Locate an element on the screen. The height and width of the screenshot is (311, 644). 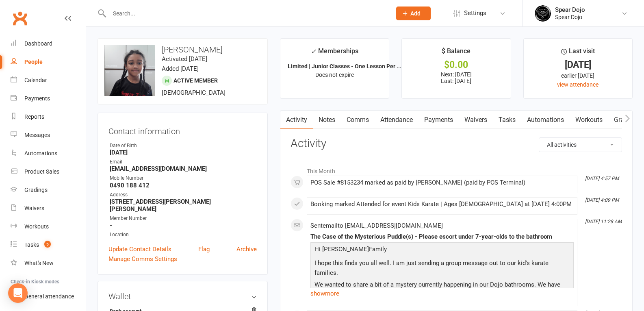
div: Location is located at coordinates (183, 234).